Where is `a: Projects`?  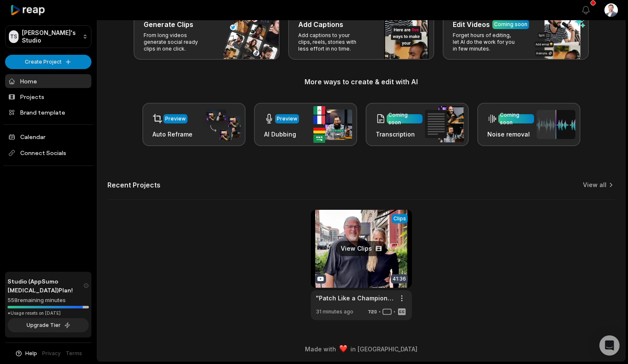
a: Projects is located at coordinates (48, 96).